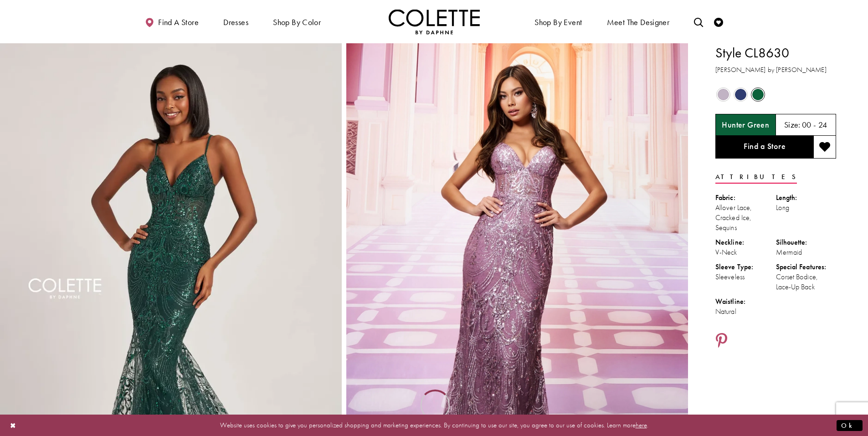 The height and width of the screenshot is (436, 868). I want to click on a: Find a Store, so click(765, 147).